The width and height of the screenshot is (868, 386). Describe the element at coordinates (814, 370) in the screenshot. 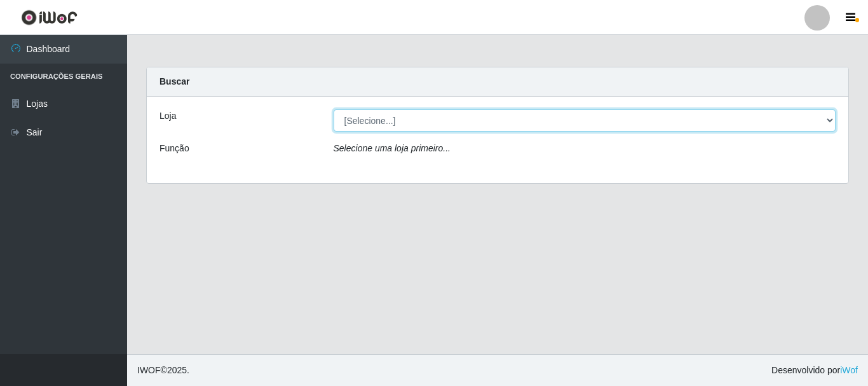

I see `span: Desenvolvido por` at that location.